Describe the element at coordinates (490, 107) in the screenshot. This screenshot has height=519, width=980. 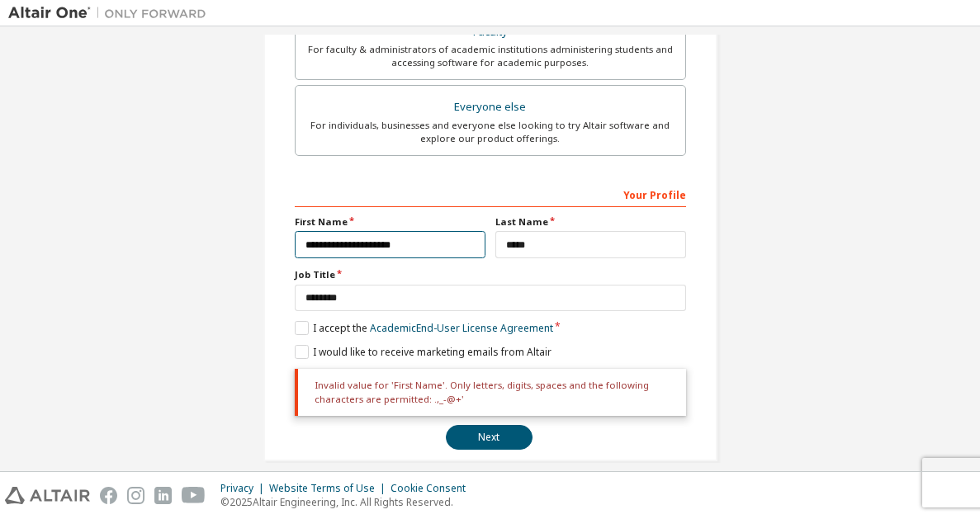
I see `div: Everyone else` at that location.